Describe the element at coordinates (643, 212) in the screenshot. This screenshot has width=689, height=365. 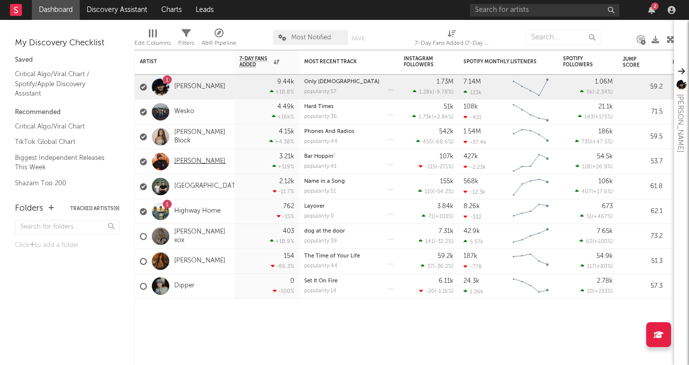
I see `div: 62.1` at that location.